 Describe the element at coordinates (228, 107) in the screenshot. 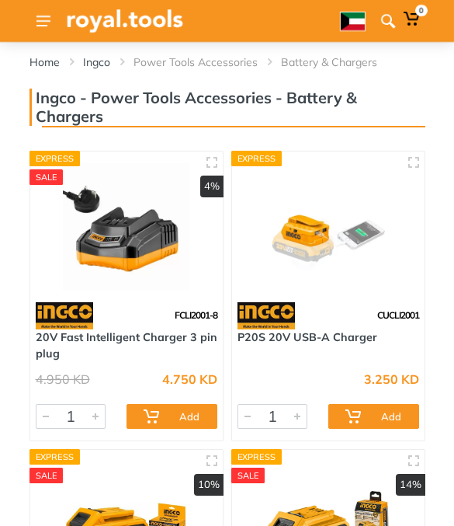

I see `h3: Ingco - Power Tools Accessories - Battery & Chargers` at that location.